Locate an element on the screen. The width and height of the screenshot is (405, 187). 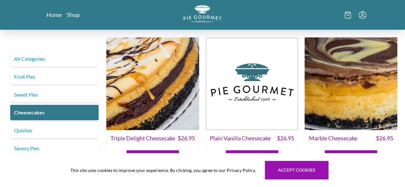
button: Accept cookies is located at coordinates (296, 170).